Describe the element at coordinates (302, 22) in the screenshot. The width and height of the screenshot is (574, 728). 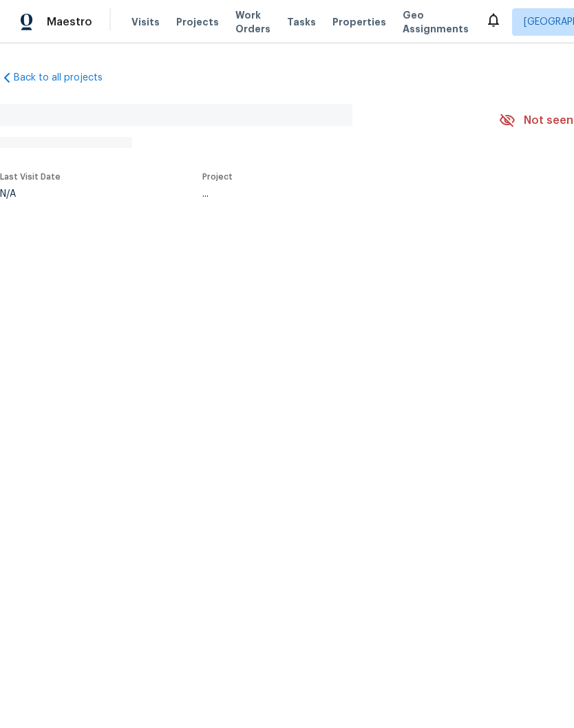
I see `span: Tasks` at that location.